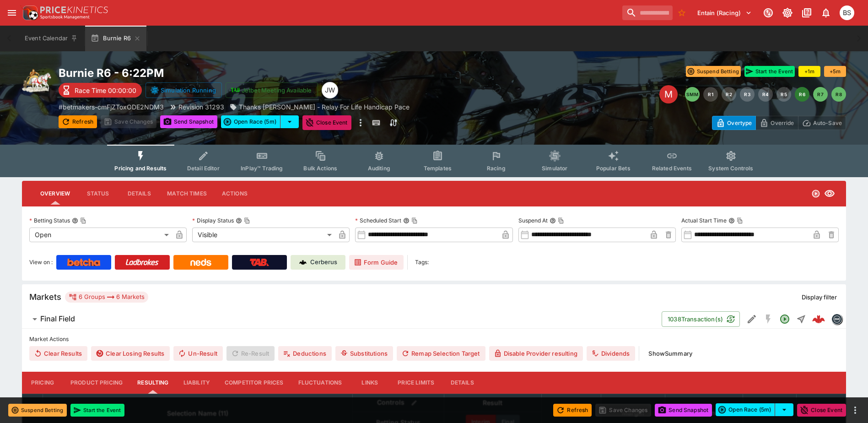 The height and width of the screenshot is (423, 868). What do you see at coordinates (573, 410) in the screenshot?
I see `button: Refresh` at bounding box center [573, 410].